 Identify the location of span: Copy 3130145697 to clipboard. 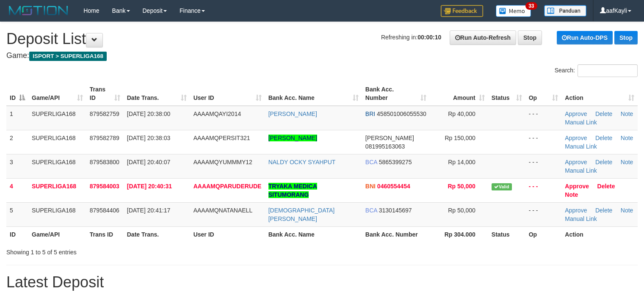
(395, 210).